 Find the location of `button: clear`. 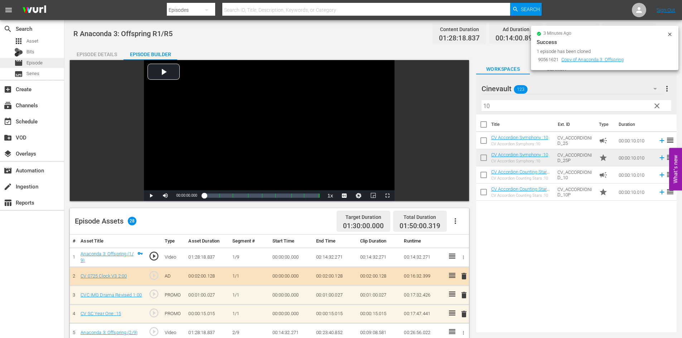

button: clear is located at coordinates (656, 106).